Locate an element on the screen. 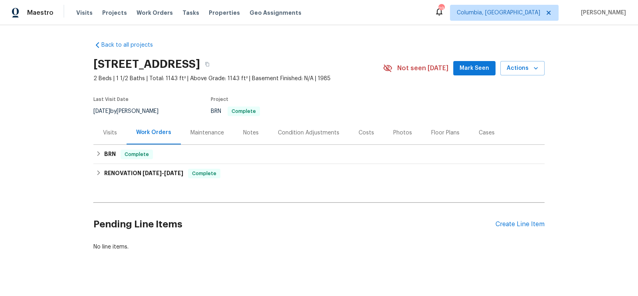 The image size is (638, 296). div: Notes is located at coordinates (251, 133).